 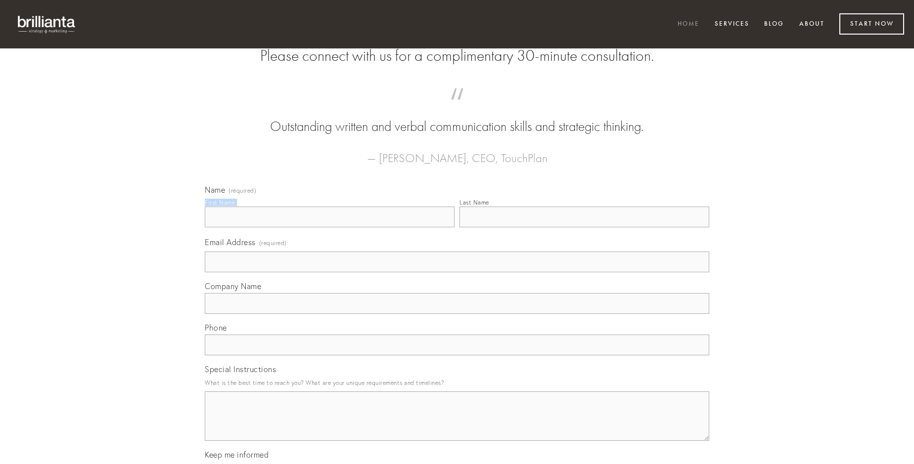 I want to click on span: Special Instructions, so click(x=240, y=370).